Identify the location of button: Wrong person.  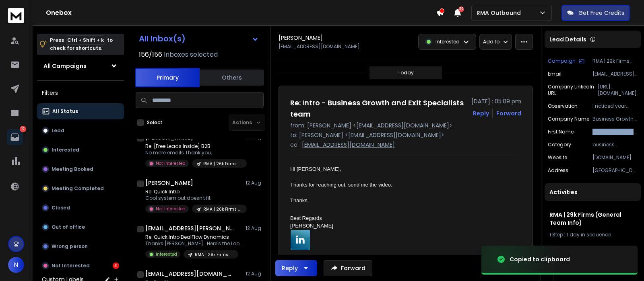
(80, 247).